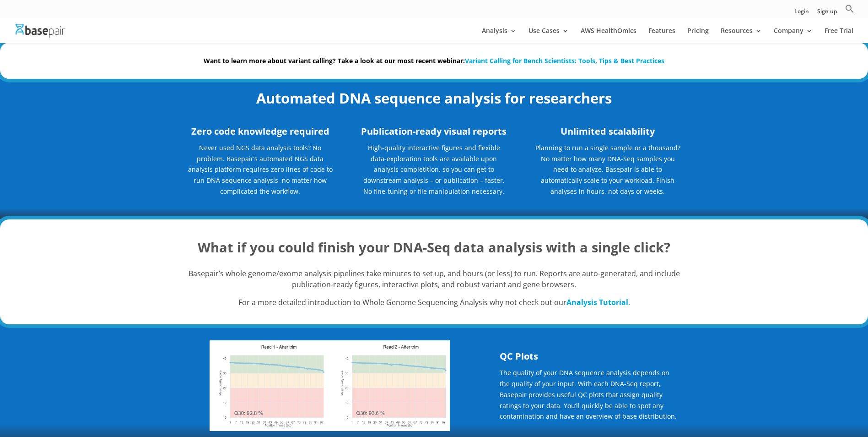  Describe the element at coordinates (434, 169) in the screenshot. I see `p: High-quality interactive figures and flexible data-exploration tools are available upon analysis ...` at that location.